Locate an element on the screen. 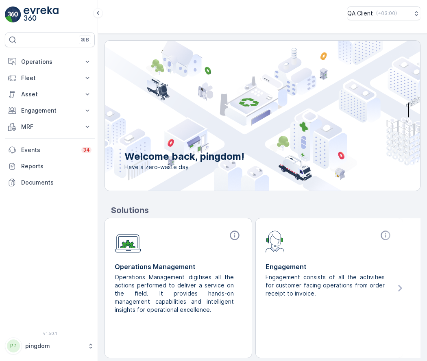 This screenshot has height=361, width=427. button: Asset is located at coordinates (50, 94).